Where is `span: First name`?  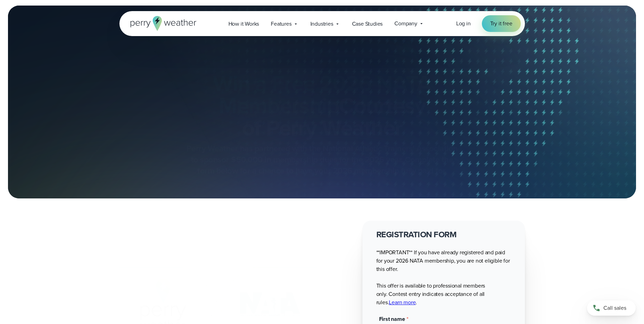
span: First name is located at coordinates (392, 319).